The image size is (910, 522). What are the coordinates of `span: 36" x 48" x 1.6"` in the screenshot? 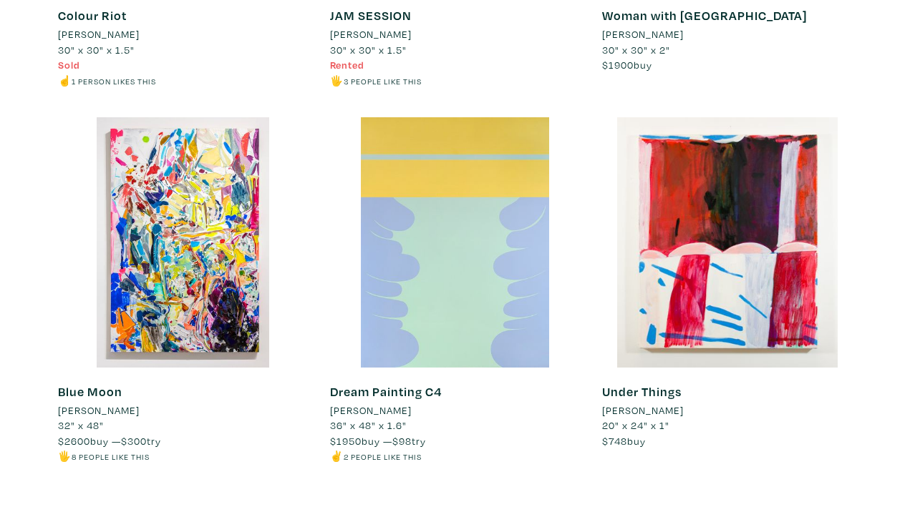 It's located at (368, 425).